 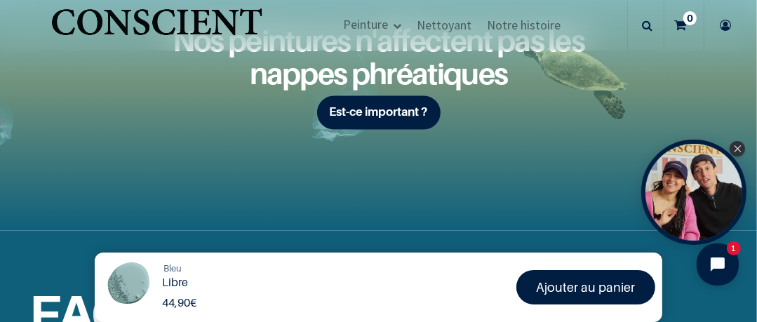 I want to click on span: Logo of Conscient, so click(x=157, y=28).